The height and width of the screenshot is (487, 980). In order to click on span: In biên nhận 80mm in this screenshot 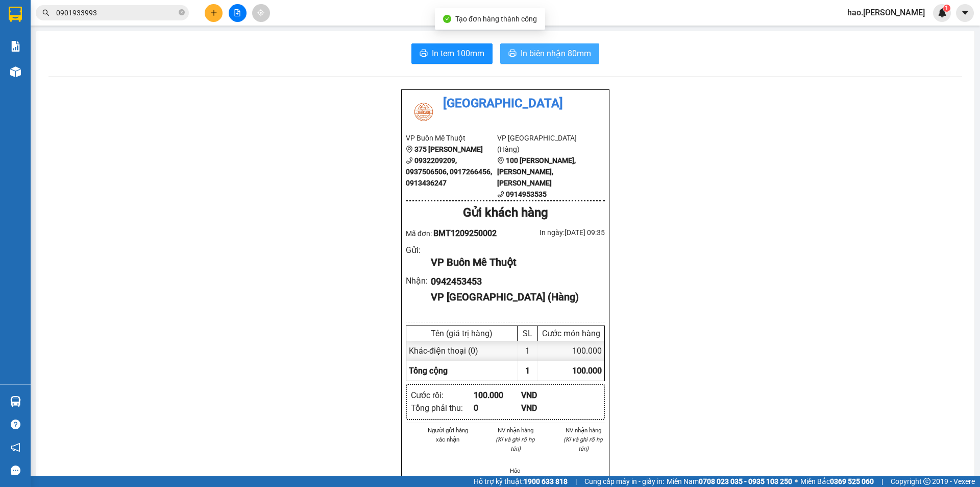, I will do `click(556, 53)`.